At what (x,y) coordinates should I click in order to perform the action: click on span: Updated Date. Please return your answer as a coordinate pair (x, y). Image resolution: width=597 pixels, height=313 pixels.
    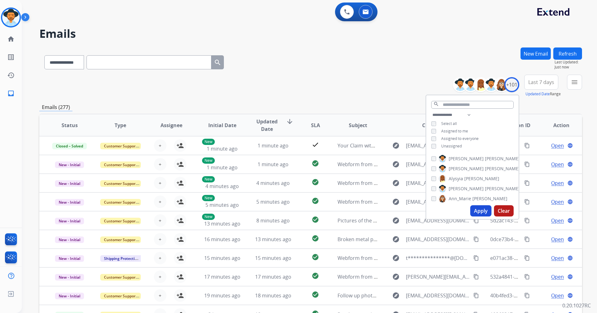
    Looking at the image, I should click on (267, 125).